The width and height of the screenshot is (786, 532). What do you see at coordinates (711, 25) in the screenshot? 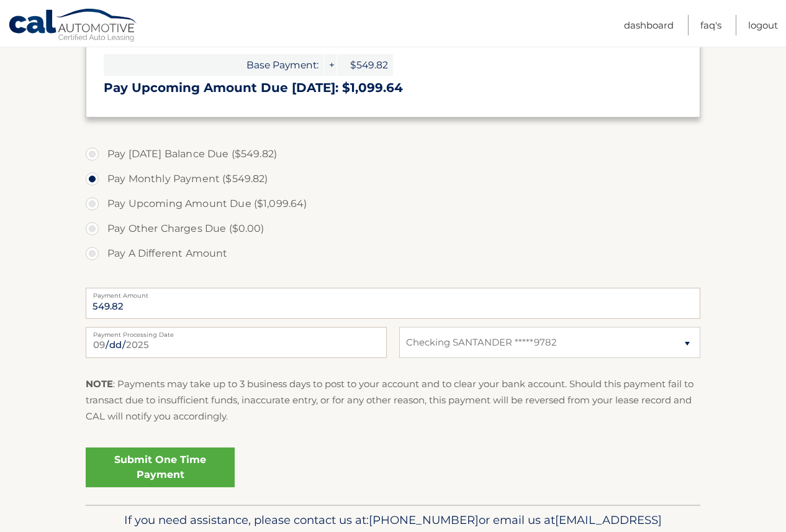
I see `a: FAQ's` at bounding box center [711, 25].